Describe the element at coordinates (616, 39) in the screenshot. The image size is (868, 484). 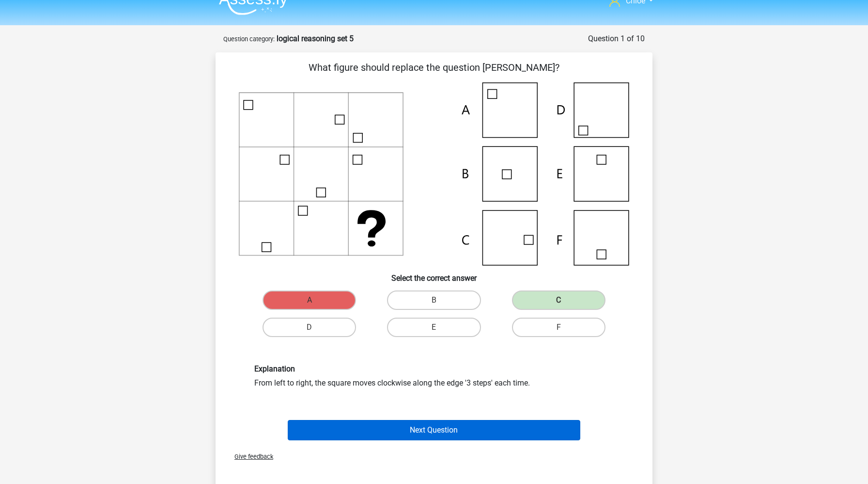
I see `div: Question 1 of 10` at that location.